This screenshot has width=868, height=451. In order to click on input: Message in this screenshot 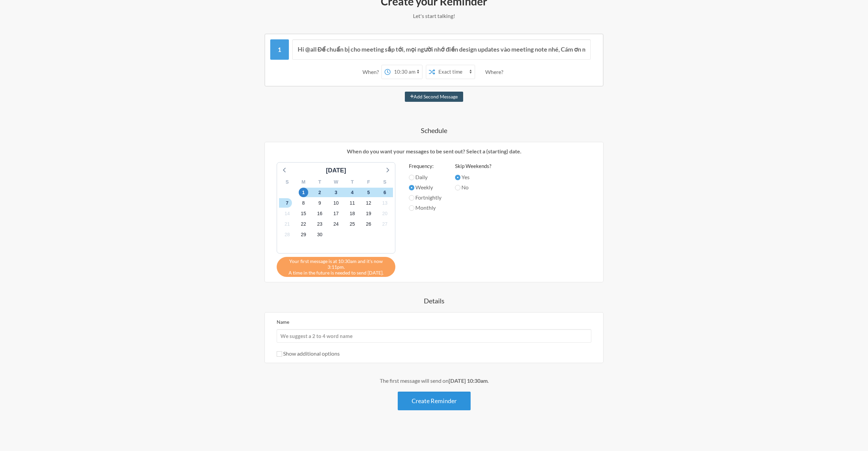, I will do `click(442, 49)`.